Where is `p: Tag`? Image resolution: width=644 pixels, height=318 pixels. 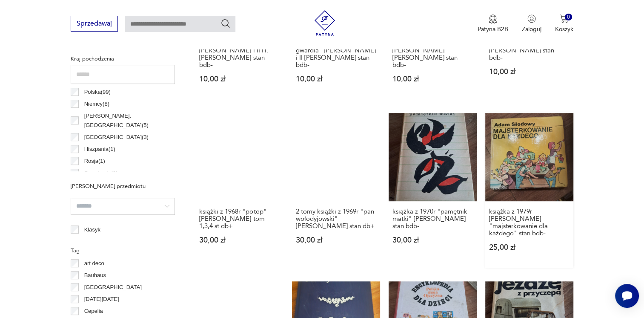 p: Tag is located at coordinates (123, 251).